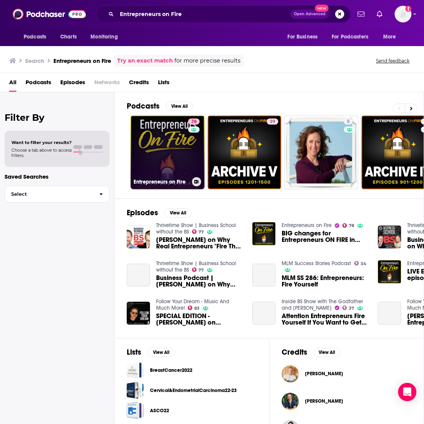  What do you see at coordinates (302, 37) in the screenshot?
I see `span: For Business` at bounding box center [302, 37].